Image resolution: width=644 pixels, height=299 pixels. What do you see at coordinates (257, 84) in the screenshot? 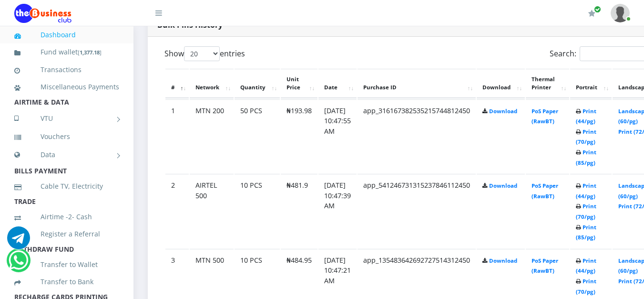
I see `th: Quantity: activate to sort column ascending` at bounding box center [257, 84].